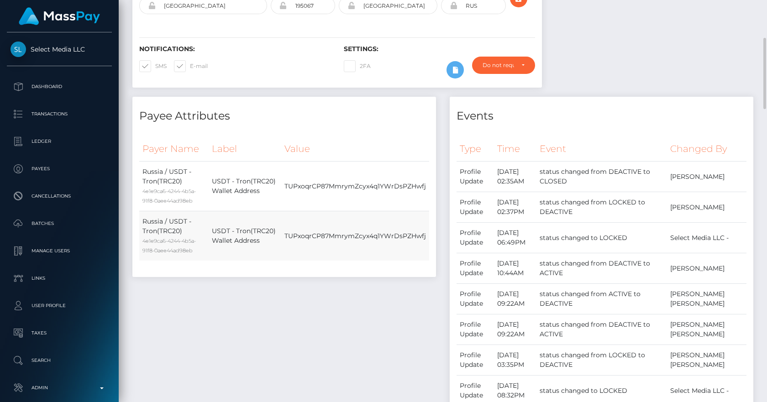  I want to click on td: status changed to LOCKED, so click(602, 238).